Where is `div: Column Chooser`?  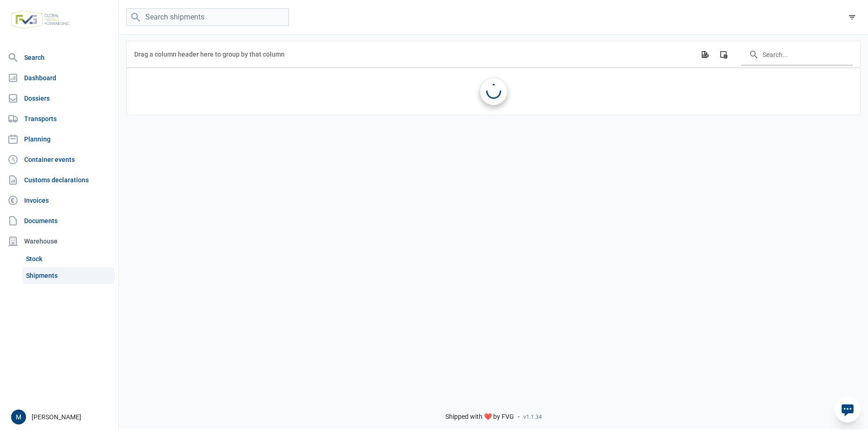
div: Column Chooser is located at coordinates (723, 54).